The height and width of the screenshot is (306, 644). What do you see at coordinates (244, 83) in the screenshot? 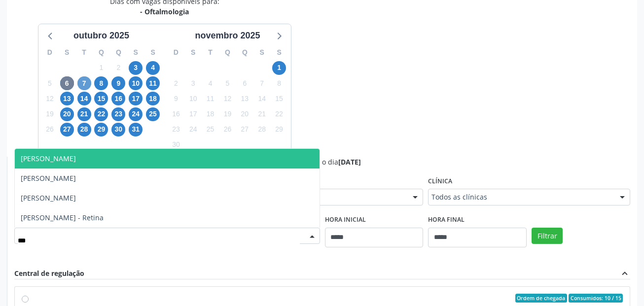
I see `span: quinta-feira, 6 de novembro de 2025` at bounding box center [244, 83].